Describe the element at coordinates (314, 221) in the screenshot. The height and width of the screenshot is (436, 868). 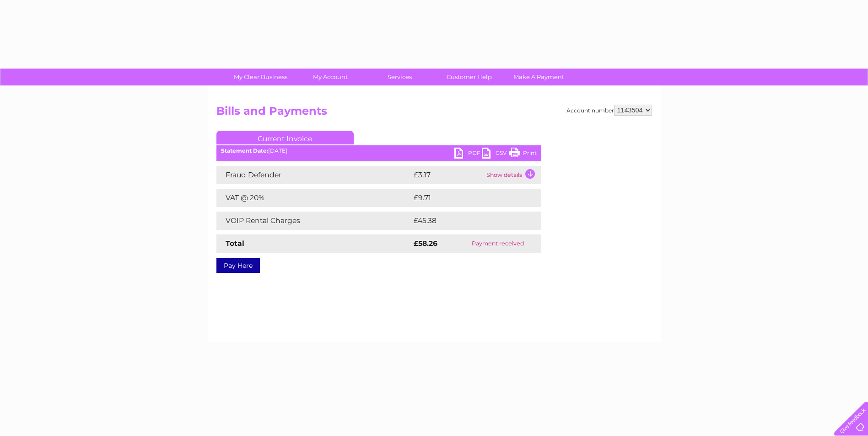
I see `td: VOIP Rental Charges` at that location.